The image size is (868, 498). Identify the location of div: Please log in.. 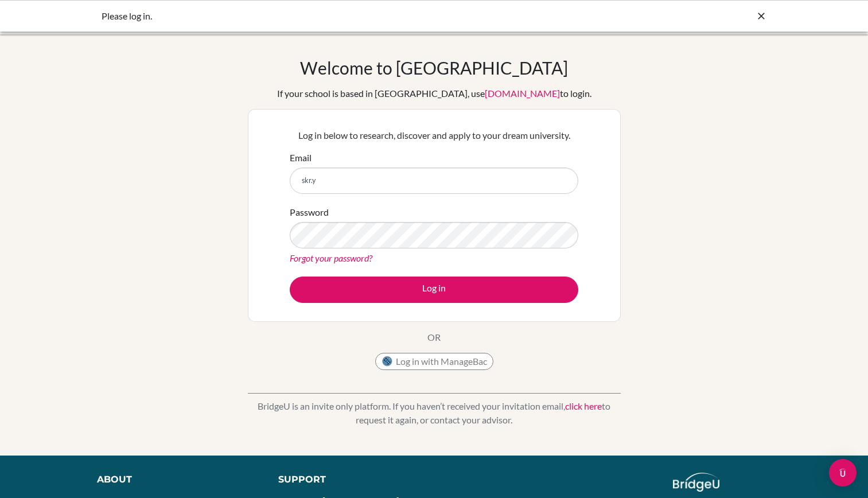
(348, 16).